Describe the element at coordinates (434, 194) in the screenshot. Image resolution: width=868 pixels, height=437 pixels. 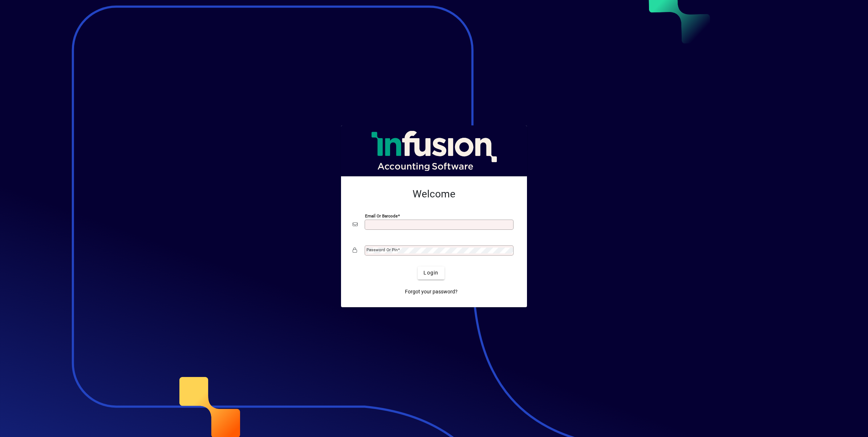
I see `h2: Welcome` at that location.